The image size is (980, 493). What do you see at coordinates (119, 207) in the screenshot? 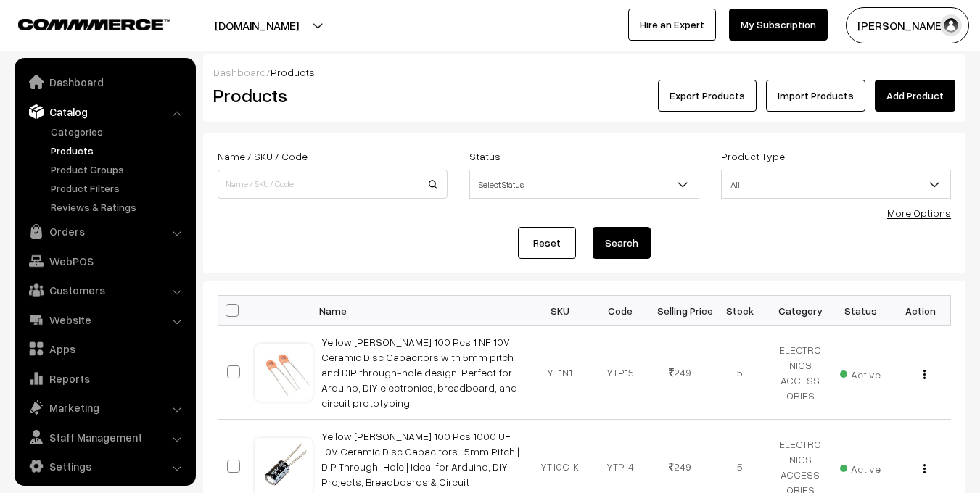
I see `a: Reviews & Ratings` at bounding box center [119, 207].